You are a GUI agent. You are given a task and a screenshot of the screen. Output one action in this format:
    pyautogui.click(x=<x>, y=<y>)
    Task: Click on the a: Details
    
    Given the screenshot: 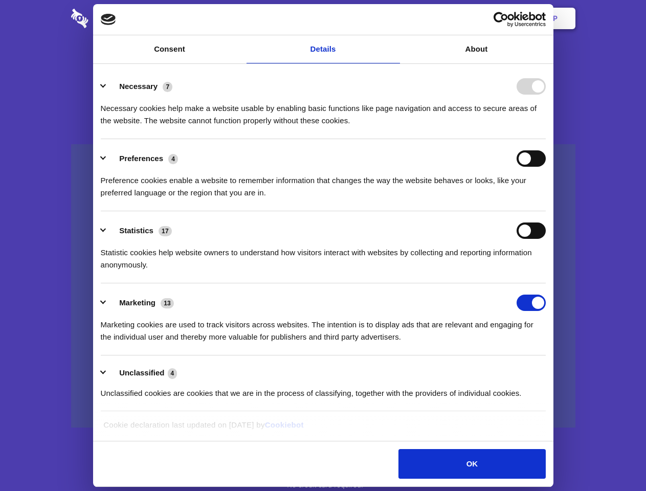 What is the action you would take?
    pyautogui.click(x=323, y=49)
    